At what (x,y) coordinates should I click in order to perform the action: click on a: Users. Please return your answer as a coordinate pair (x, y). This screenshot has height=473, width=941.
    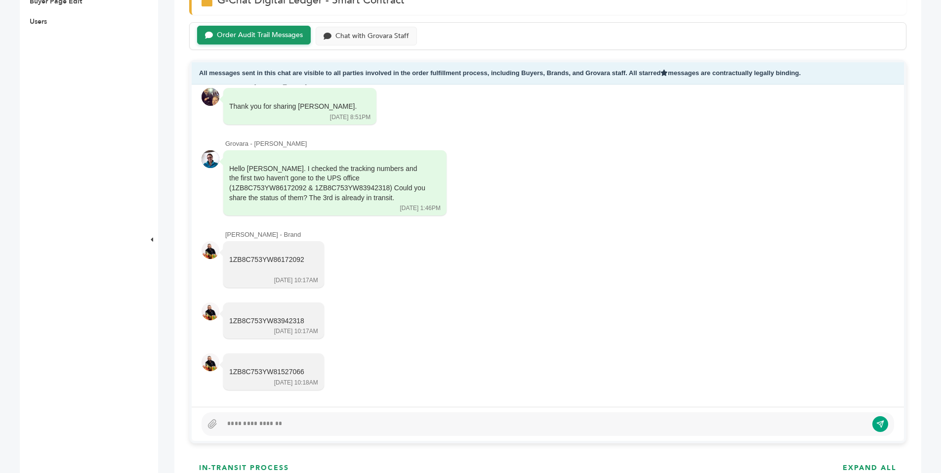
    Looking at the image, I should click on (38, 21).